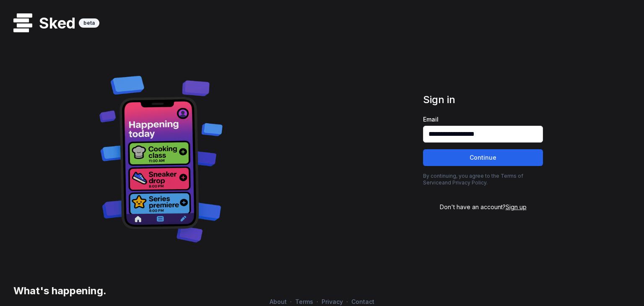 This screenshot has height=306, width=644. I want to click on a: Privacy, so click(332, 301).